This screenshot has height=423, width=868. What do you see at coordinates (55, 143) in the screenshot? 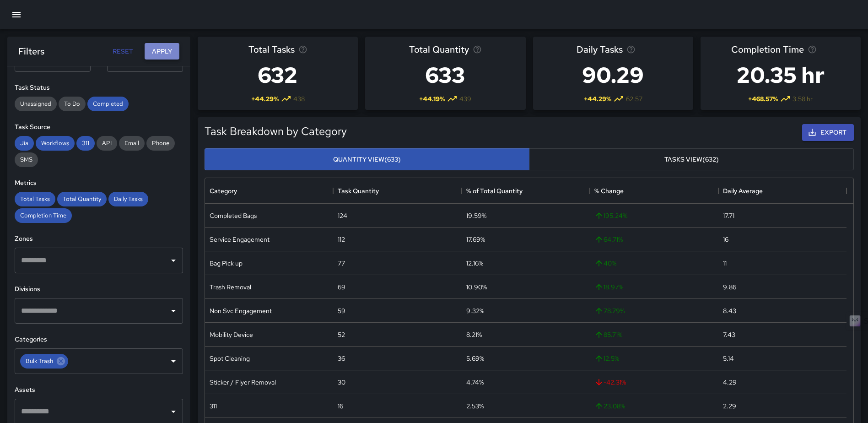
I see `span: Workflows` at bounding box center [55, 143].